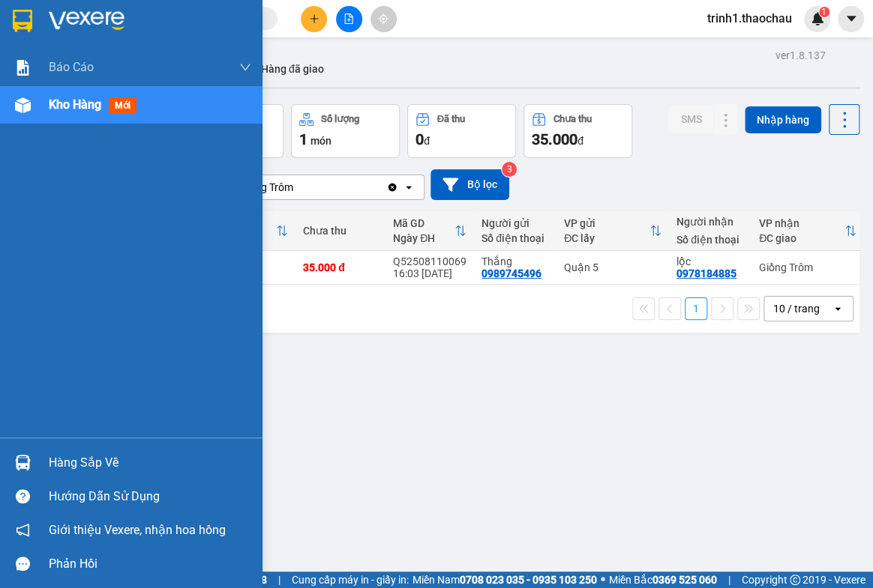 This screenshot has width=873, height=588. Describe the element at coordinates (321, 141) in the screenshot. I see `span: món` at that location.